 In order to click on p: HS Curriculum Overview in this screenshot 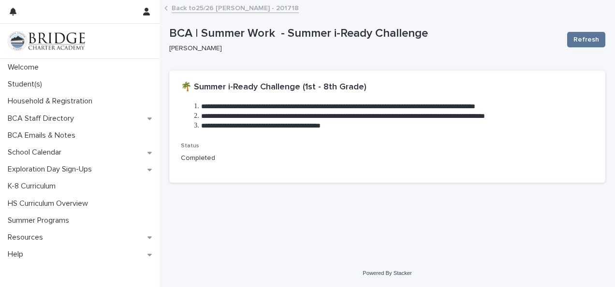, I will do `click(50, 203)`.